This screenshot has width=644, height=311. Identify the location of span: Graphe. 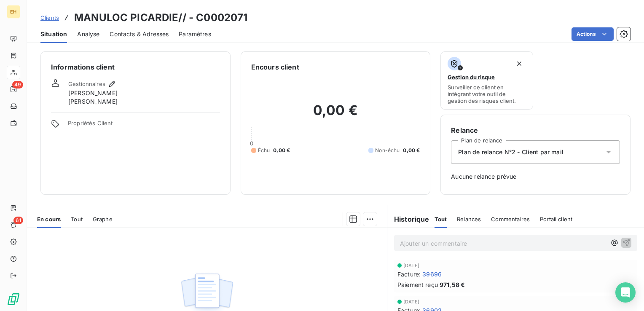
(102, 219).